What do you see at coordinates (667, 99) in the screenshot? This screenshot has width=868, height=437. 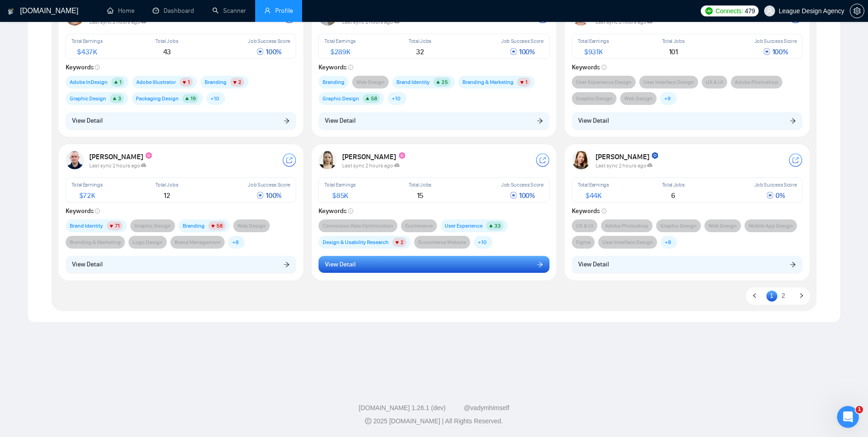 I see `span: + 9` at bounding box center [667, 99].